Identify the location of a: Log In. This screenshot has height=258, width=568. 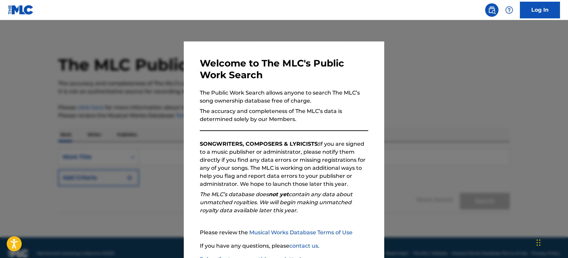
(540, 10).